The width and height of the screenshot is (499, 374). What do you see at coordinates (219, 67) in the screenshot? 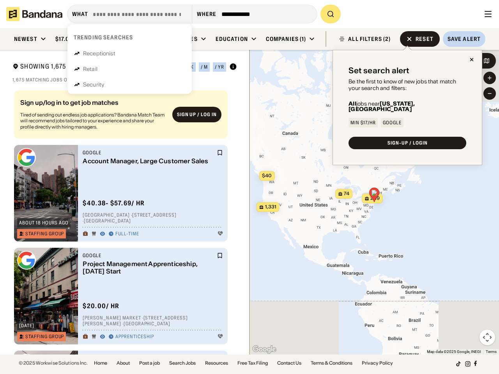
I see `div: / yr` at bounding box center [219, 67].